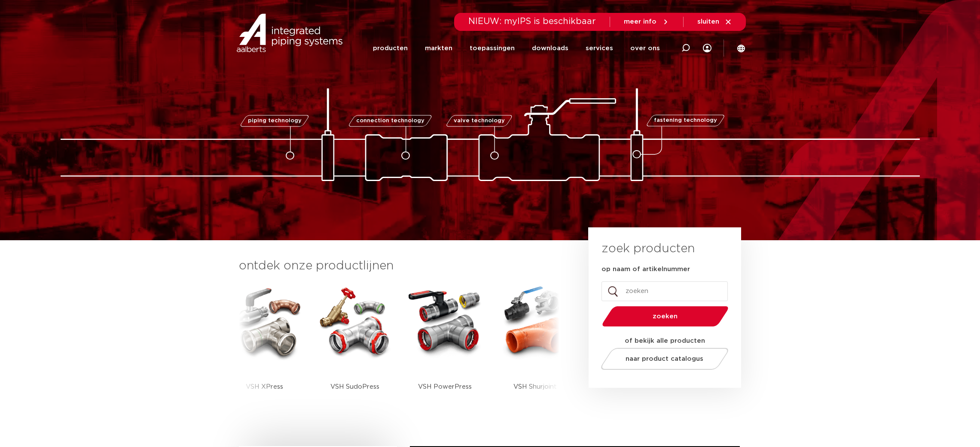 The width and height of the screenshot is (980, 447). Describe the element at coordinates (355, 348) in the screenshot. I see `a: VSH SudoPress` at that location.